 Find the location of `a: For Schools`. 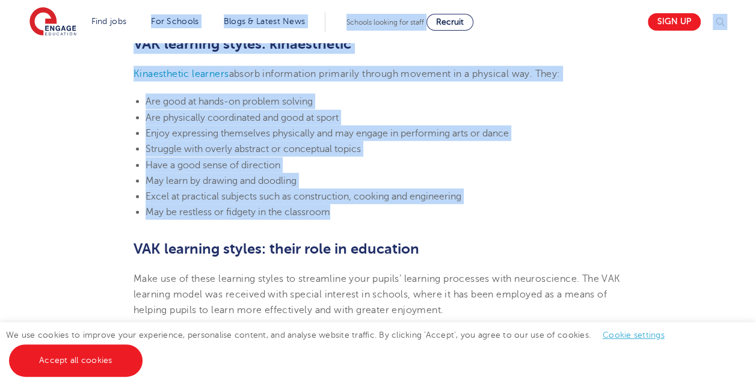

a: For Schools is located at coordinates (174, 21).